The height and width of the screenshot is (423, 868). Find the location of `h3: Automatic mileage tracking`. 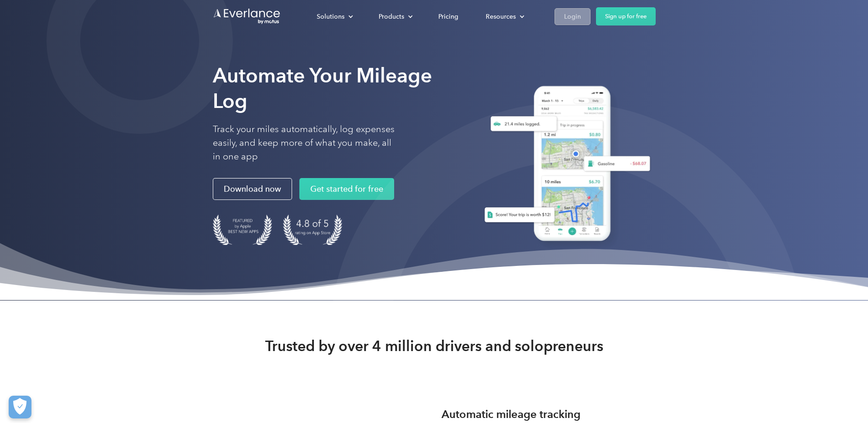

h3: Automatic mileage tracking is located at coordinates (511, 414).